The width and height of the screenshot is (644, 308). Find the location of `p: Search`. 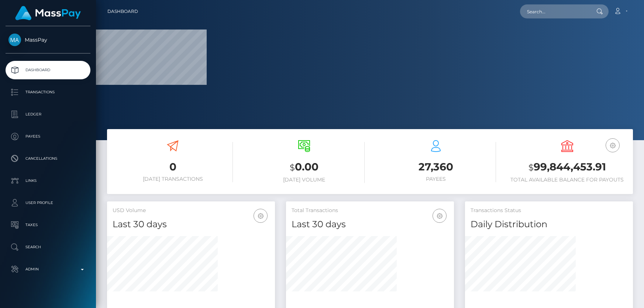

p: Search is located at coordinates (48, 247).